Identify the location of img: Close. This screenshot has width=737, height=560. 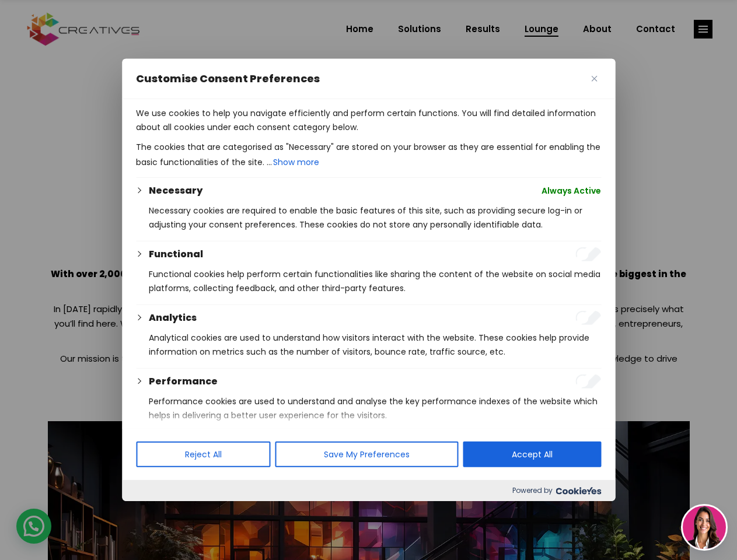
(594, 79).